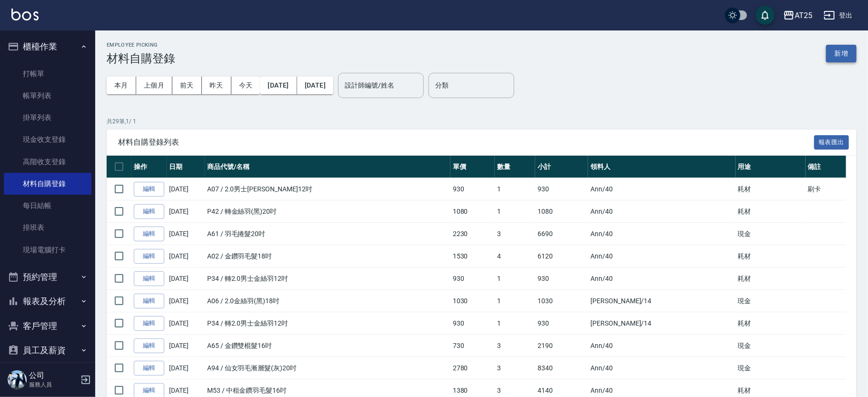 This screenshot has height=397, width=868. What do you see at coordinates (328, 256) in the screenshot?
I see `td: A02 / 金鑽羽毛髮18吋` at bounding box center [328, 256].